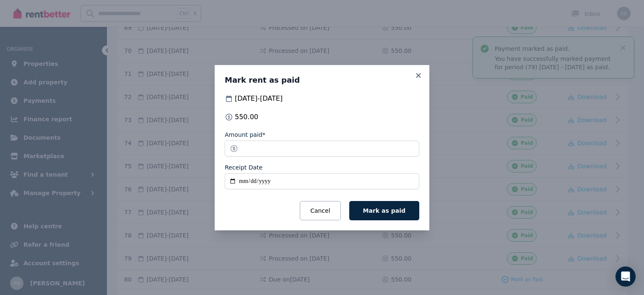 This screenshot has height=295, width=644. What do you see at coordinates (245, 135) in the screenshot?
I see `label: Amount paid*` at bounding box center [245, 135].